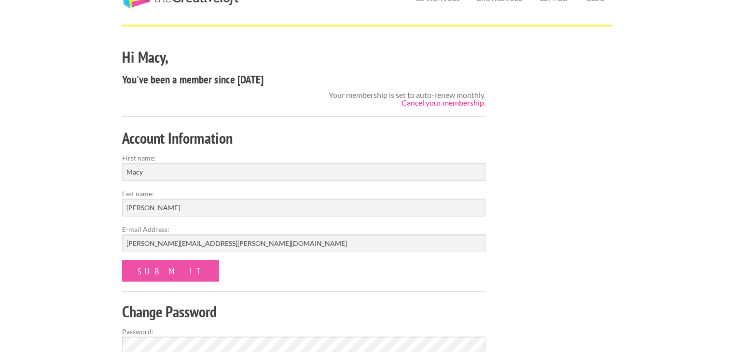  What do you see at coordinates (304, 312) in the screenshot?
I see `h2: Change Password` at bounding box center [304, 312].